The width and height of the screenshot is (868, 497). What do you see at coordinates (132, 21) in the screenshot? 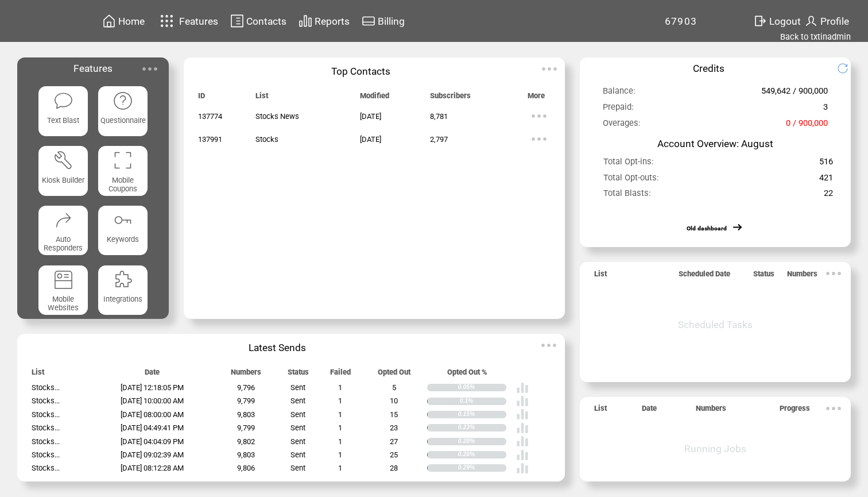
I see `span: Home` at bounding box center [132, 21].